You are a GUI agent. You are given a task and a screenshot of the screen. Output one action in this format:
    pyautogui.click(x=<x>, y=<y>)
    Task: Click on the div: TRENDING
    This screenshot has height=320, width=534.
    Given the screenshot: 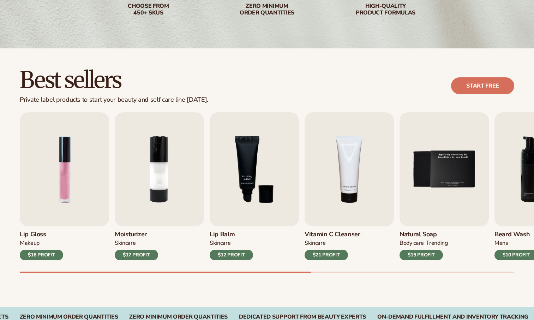 What is the action you would take?
    pyautogui.click(x=437, y=243)
    